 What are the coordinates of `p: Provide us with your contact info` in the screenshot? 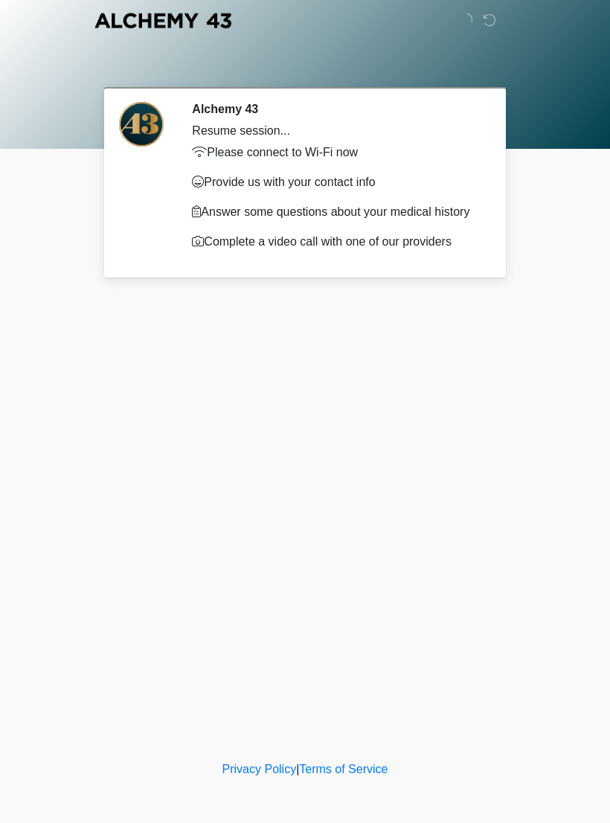 It's located at (335, 182).